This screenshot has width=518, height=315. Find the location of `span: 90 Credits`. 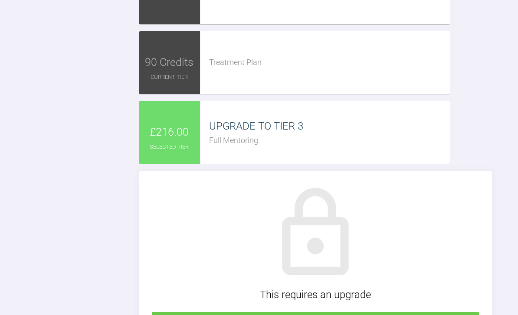

span: 90 Credits is located at coordinates (169, 62).